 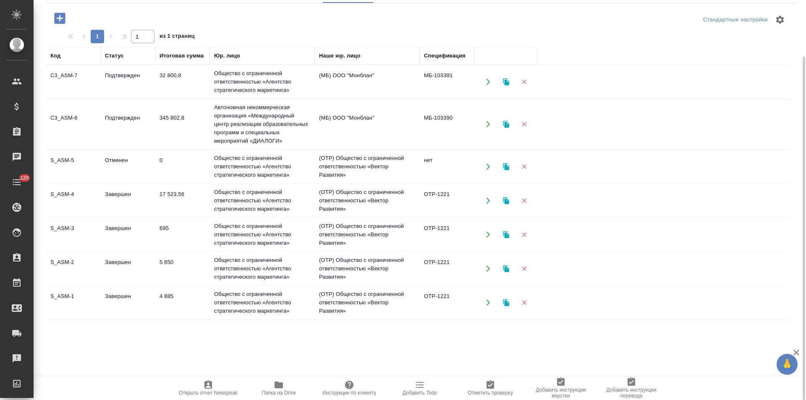 What do you see at coordinates (74, 201) in the screenshot?
I see `td: S_ASM-4` at bounding box center [74, 201].